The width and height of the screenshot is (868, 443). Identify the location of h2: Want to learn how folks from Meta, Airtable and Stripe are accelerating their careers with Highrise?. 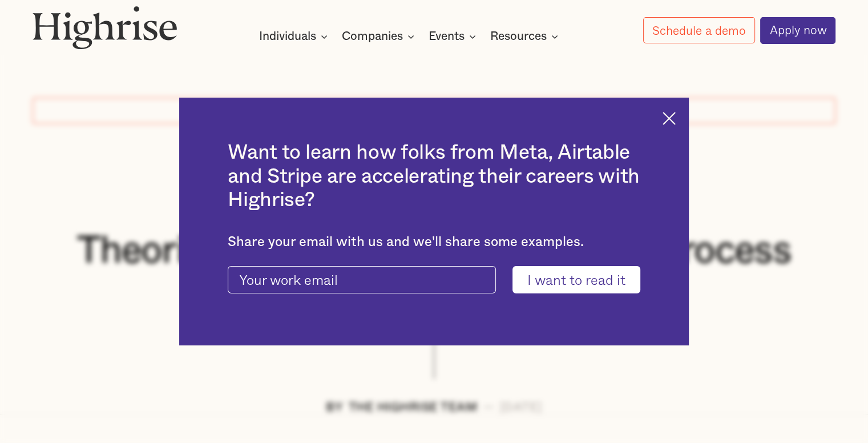
(434, 176).